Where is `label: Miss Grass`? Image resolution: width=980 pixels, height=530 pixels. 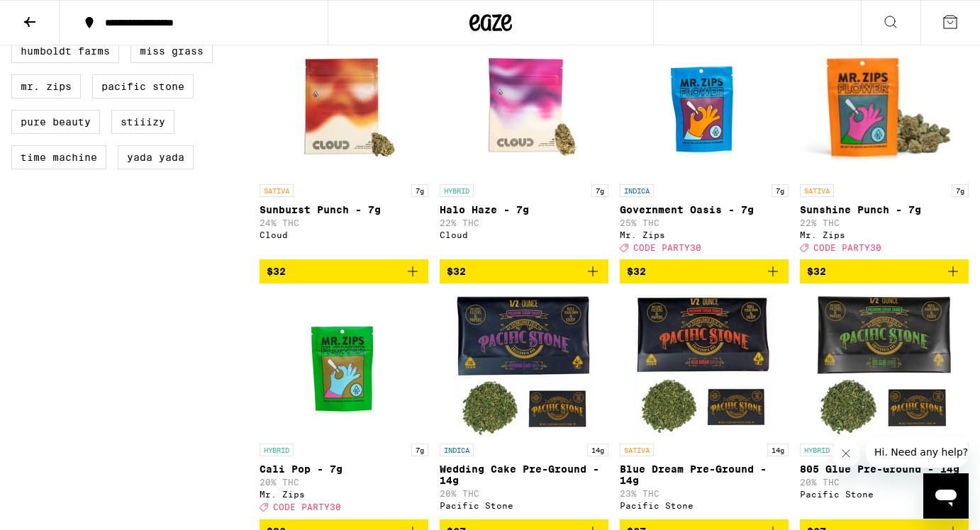
label: Miss Grass is located at coordinates (171, 51).